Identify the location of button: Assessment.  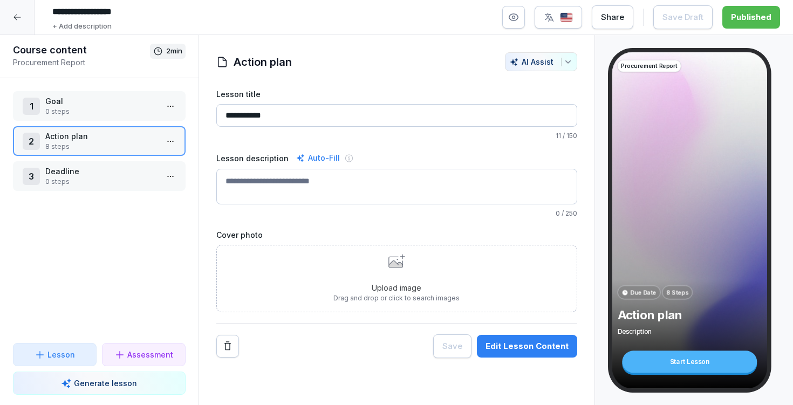
(143, 354).